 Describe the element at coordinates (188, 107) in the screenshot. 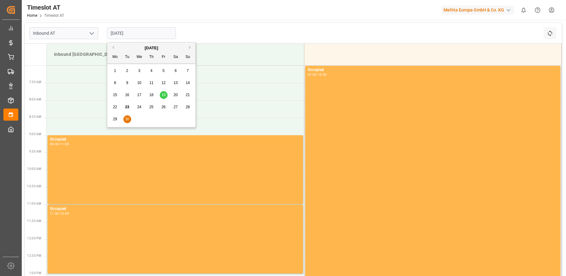

I see `div: Choose Sunday, September 28th, 2025` at that location.